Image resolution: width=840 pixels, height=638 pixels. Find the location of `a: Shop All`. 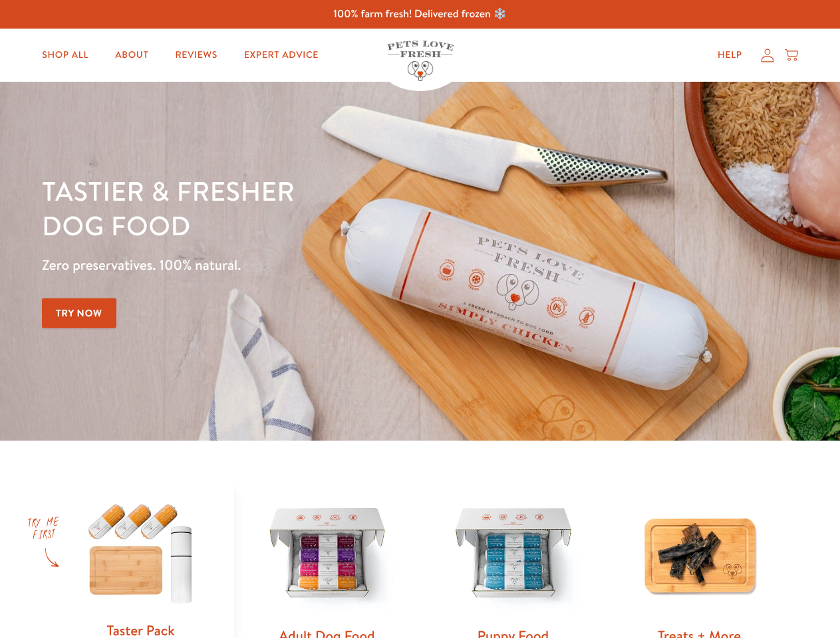

a: Shop All is located at coordinates (65, 56).